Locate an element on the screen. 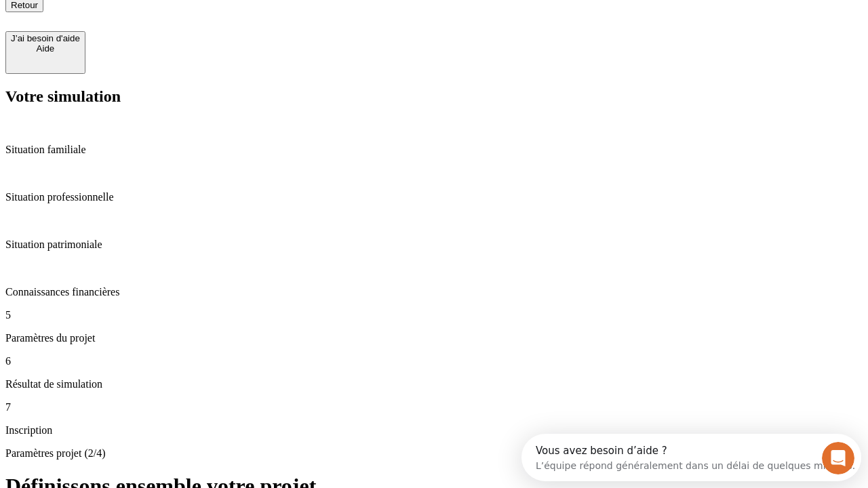 The height and width of the screenshot is (488, 868). div: Ouvrir le Messenger Intercom is located at coordinates (189, 24).